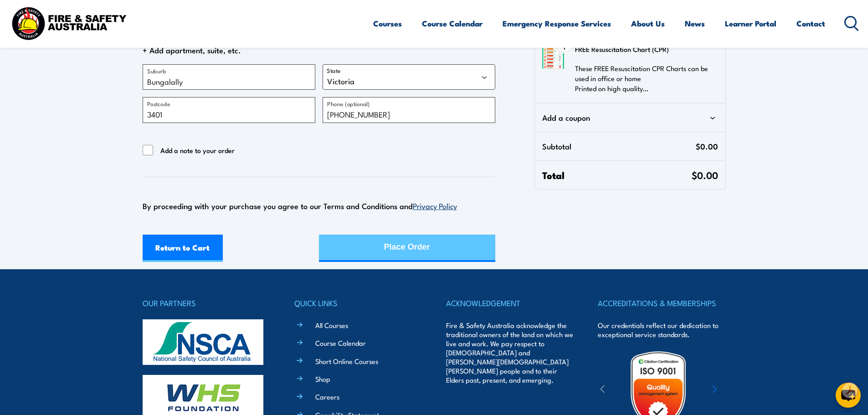 The height and width of the screenshot is (415, 868). Describe the element at coordinates (332, 325) in the screenshot. I see `a: All Courses` at that location.